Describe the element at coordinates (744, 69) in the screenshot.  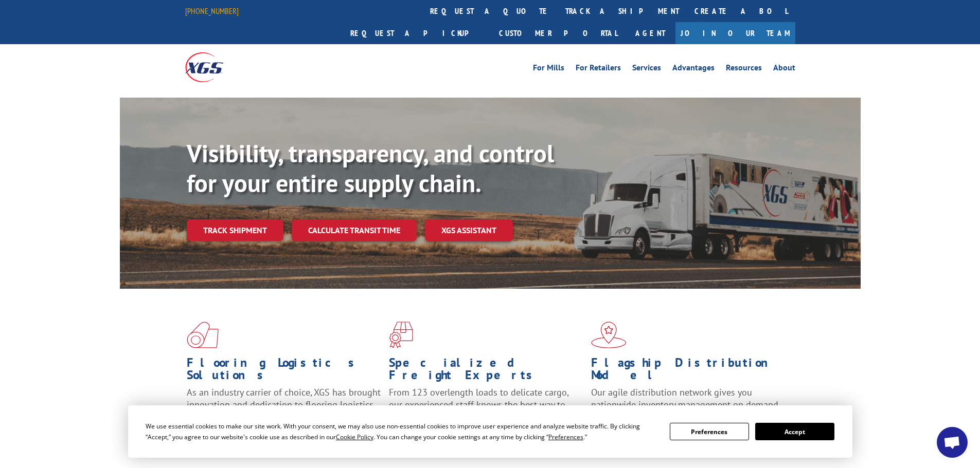
I see `a: Resources` at that location.